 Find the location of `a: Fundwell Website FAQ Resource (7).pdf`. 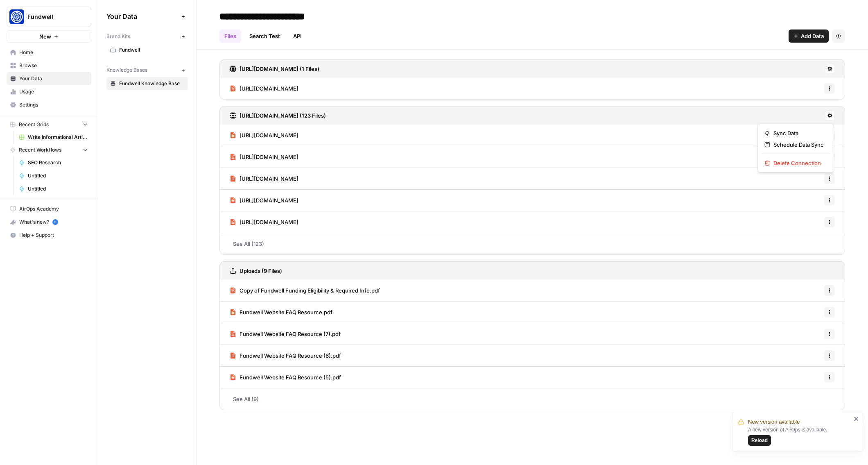

a: Fundwell Website FAQ Resource (7).pdf is located at coordinates (285, 334).